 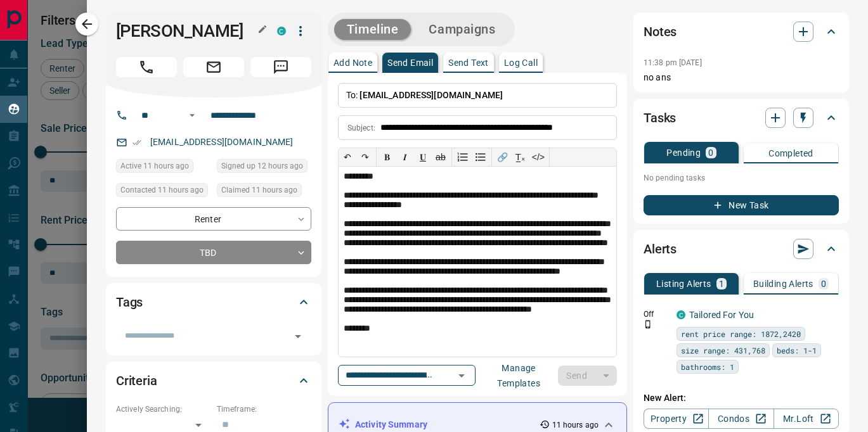 I want to click on p: To:, so click(x=477, y=95).